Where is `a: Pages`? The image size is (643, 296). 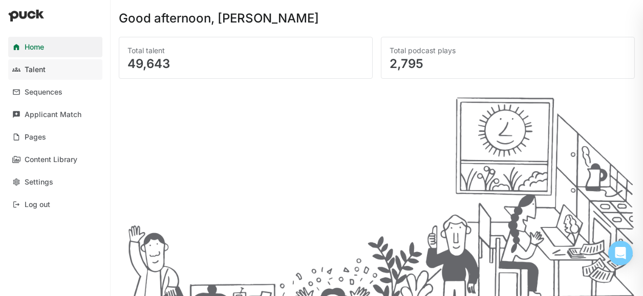
a: Pages is located at coordinates (55, 137).